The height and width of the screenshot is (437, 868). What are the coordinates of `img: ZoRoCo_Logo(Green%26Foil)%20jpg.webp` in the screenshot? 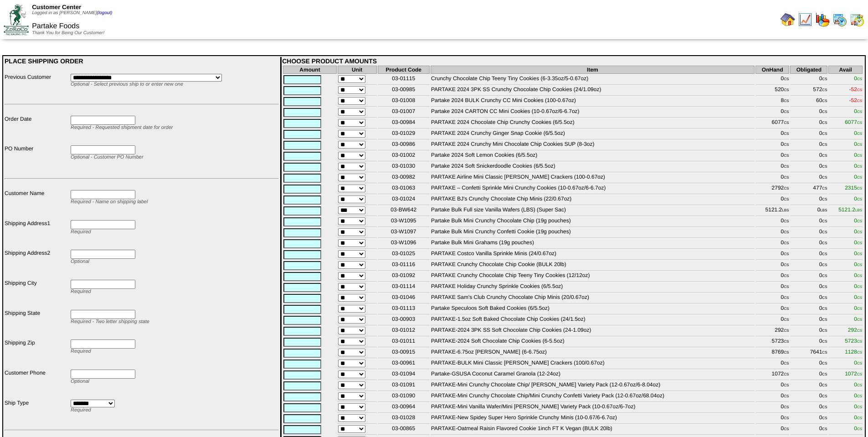 It's located at (16, 19).